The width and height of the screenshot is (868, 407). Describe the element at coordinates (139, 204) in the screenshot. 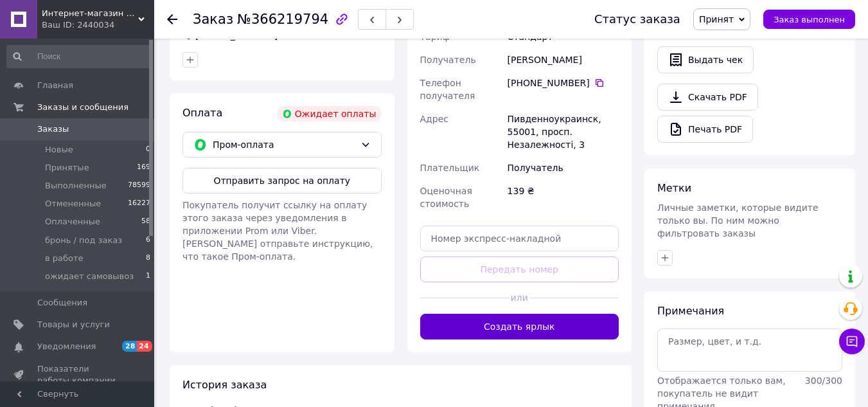

I see `span: 16227` at that location.